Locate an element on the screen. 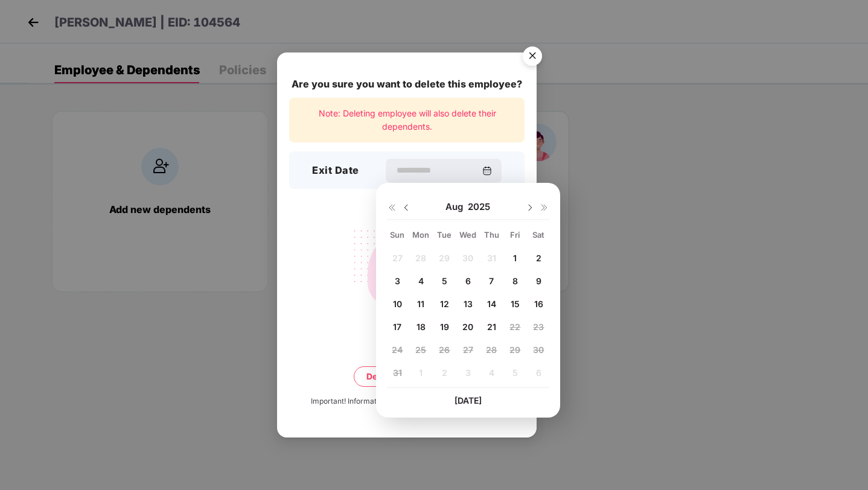 This screenshot has width=868, height=490. div: Note: Deleting employee will also delete their dependents. is located at coordinates (407, 120).